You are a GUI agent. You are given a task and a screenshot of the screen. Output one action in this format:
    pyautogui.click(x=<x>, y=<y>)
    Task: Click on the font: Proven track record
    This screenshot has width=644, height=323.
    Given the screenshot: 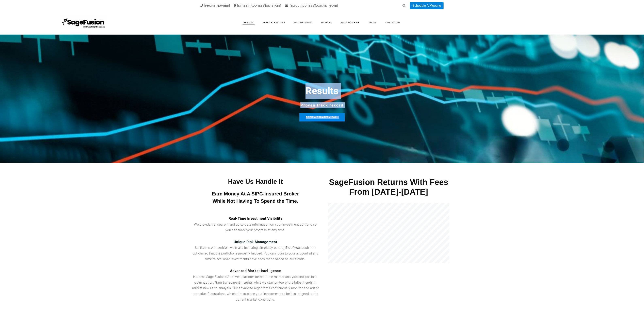 What is the action you would take?
    pyautogui.click(x=322, y=105)
    